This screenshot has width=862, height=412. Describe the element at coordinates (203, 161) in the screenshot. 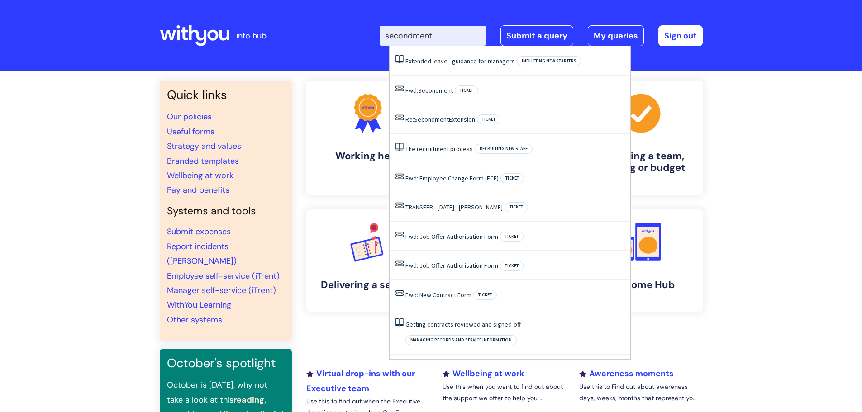

I see `a: Branded templates` at that location.